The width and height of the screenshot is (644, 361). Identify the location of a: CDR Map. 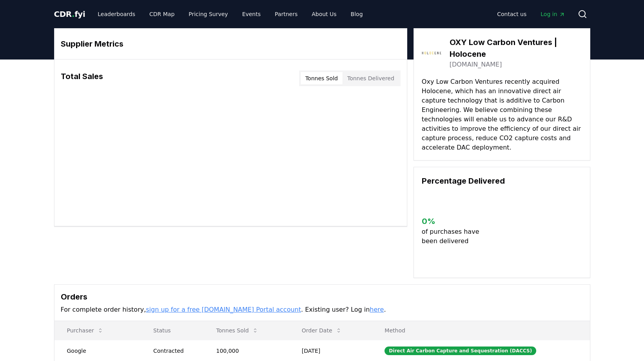
(162, 14).